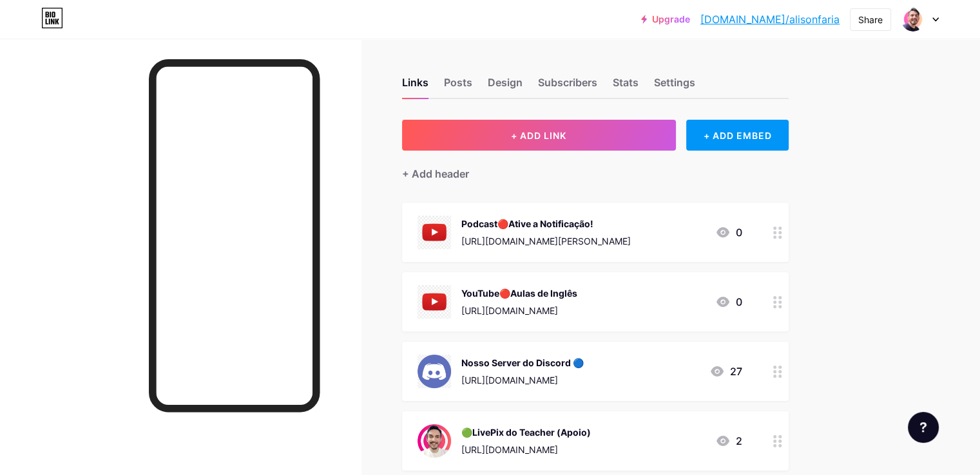  Describe the element at coordinates (674, 86) in the screenshot. I see `div: Settings` at that location.